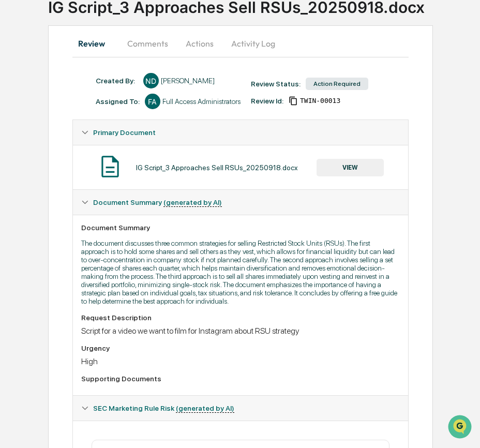 The height and width of the screenshot is (448, 480). Describe the element at coordinates (38, 135) in the screenshot. I see `a: 🖐️Preclearance` at that location.